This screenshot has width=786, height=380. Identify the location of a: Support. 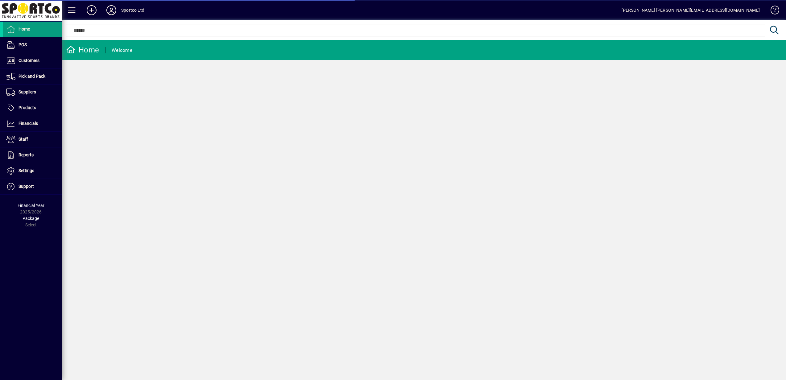
(32, 187).